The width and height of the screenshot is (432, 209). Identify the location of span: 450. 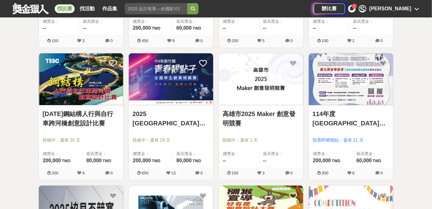
(145, 41).